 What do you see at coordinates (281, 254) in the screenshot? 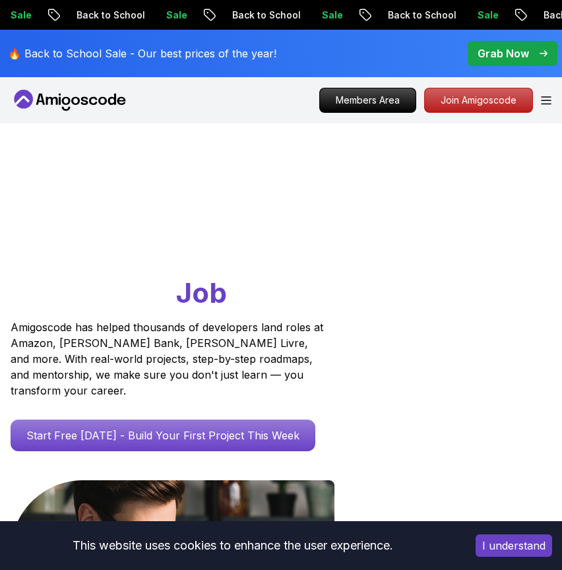
I see `h1: Go From Learning to Hired: Master Java, Spring Boot & Cloud Skills That Get You the` at bounding box center [281, 254].